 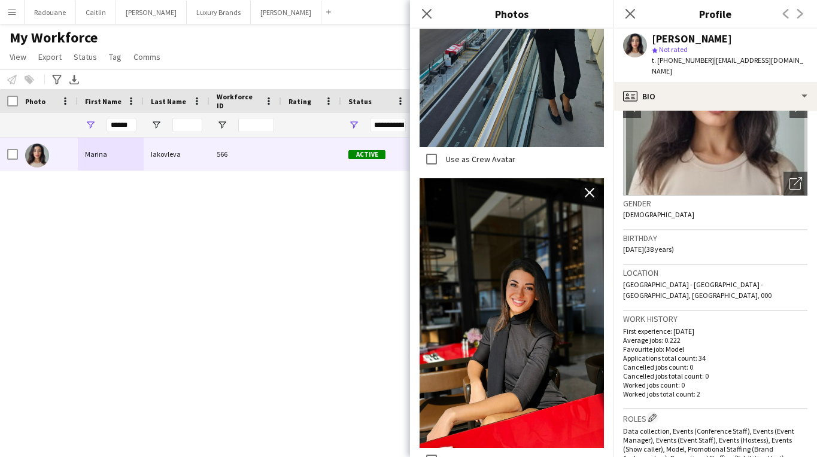 I want to click on span: Not rated, so click(x=673, y=49).